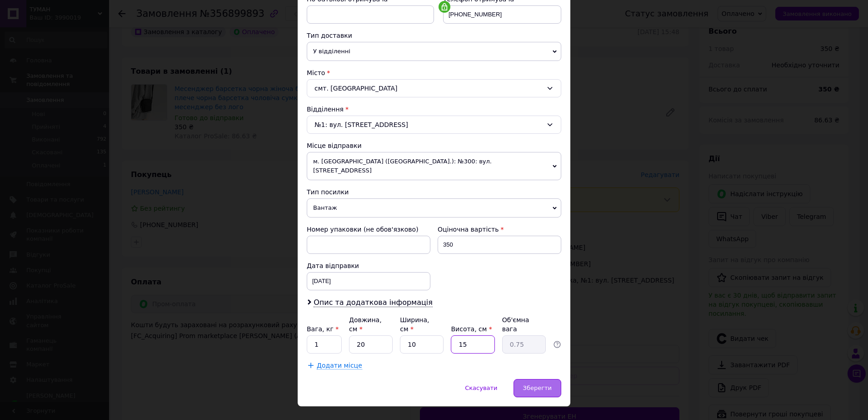 This screenshot has height=420, width=868. I want to click on span: Вантаж, so click(434, 208).